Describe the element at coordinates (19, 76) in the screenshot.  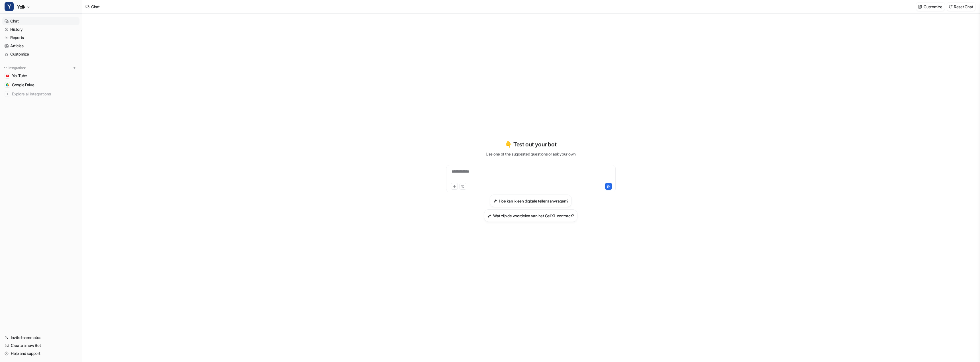
I see `span: YouTube` at that location.